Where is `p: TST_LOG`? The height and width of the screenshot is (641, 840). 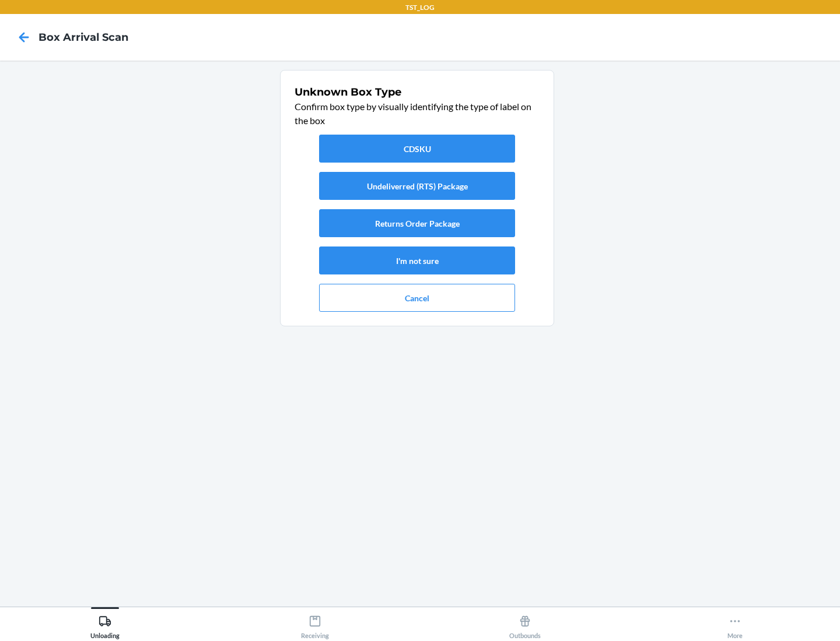
p: TST_LOG is located at coordinates (420, 8).